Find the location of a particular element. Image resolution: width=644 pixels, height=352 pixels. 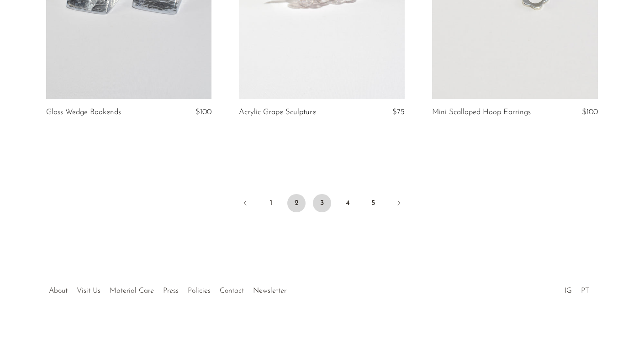

a: Press is located at coordinates (171, 291).